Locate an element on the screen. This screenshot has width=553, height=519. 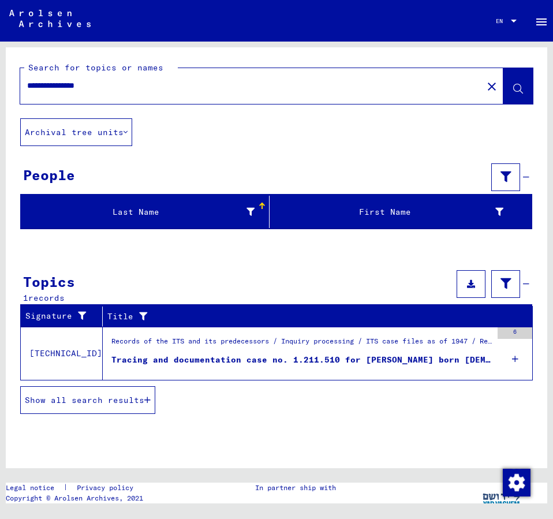
mat-header-cell: Last Name is located at coordinates (145, 212).